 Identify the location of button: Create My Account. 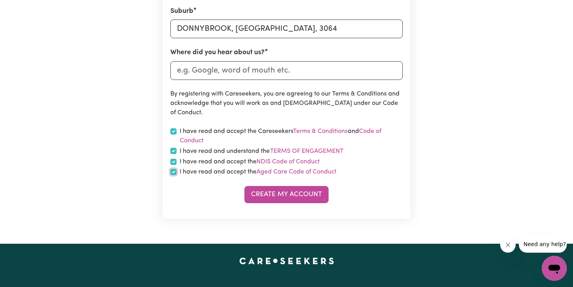
(286, 194).